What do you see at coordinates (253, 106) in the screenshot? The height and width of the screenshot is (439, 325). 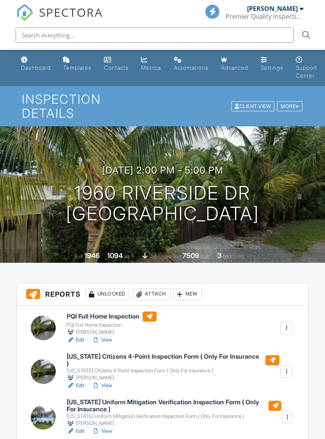 I see `div: Client View` at bounding box center [253, 106].